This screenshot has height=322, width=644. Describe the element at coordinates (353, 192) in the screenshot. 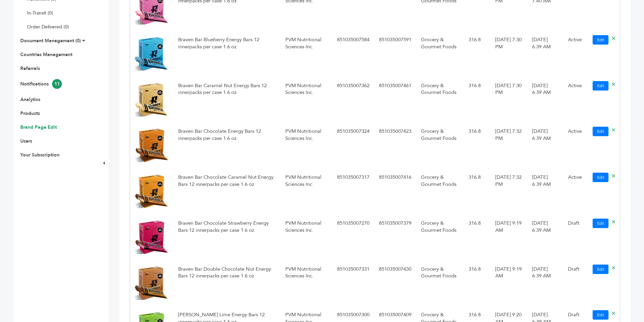

I see `td: 851035007317` at that location.